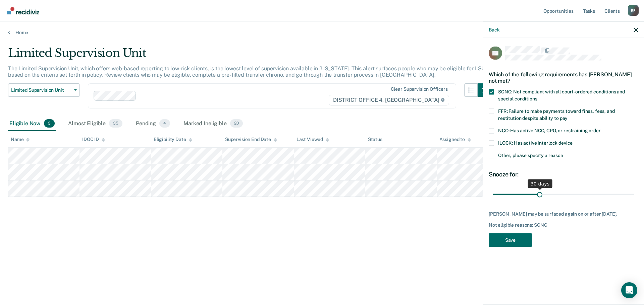 This screenshot has width=644, height=305. Describe the element at coordinates (250, 55) in the screenshot. I see `div: Limited Supervision Unit` at that location.